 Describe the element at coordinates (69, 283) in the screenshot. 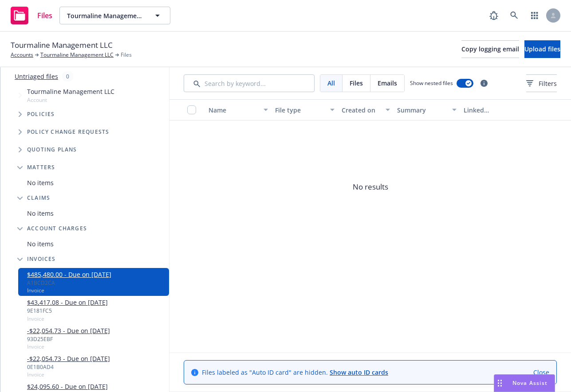

I see `div: A1BCD2CA` at that location.